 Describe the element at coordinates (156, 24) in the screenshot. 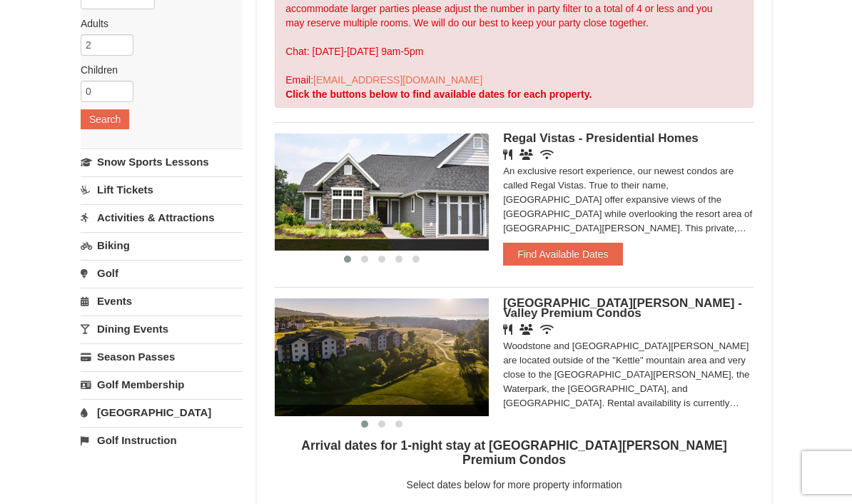

I see `label: Adults` at that location.